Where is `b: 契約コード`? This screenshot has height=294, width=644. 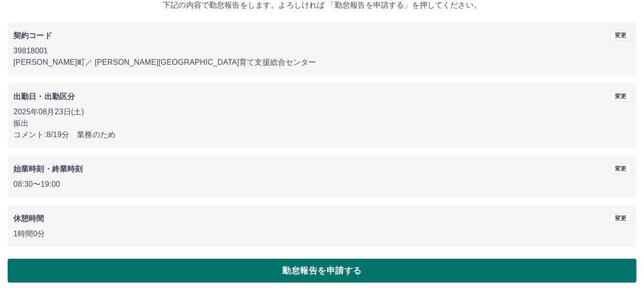
b: 契約コード is located at coordinates (32, 35).